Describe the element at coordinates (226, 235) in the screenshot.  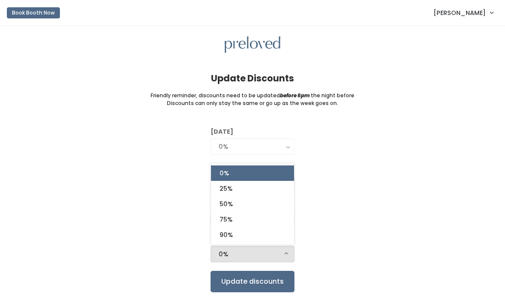
I see `span: 90%` at that location.